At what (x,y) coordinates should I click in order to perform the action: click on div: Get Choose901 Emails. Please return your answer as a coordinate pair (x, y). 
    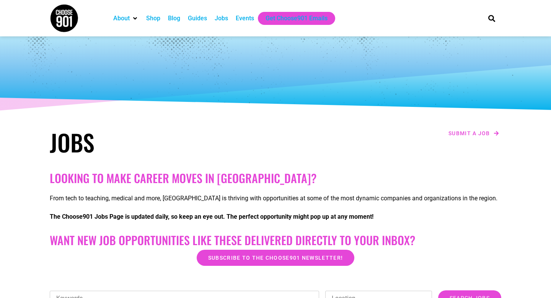
    Looking at the image, I should click on (297, 18).